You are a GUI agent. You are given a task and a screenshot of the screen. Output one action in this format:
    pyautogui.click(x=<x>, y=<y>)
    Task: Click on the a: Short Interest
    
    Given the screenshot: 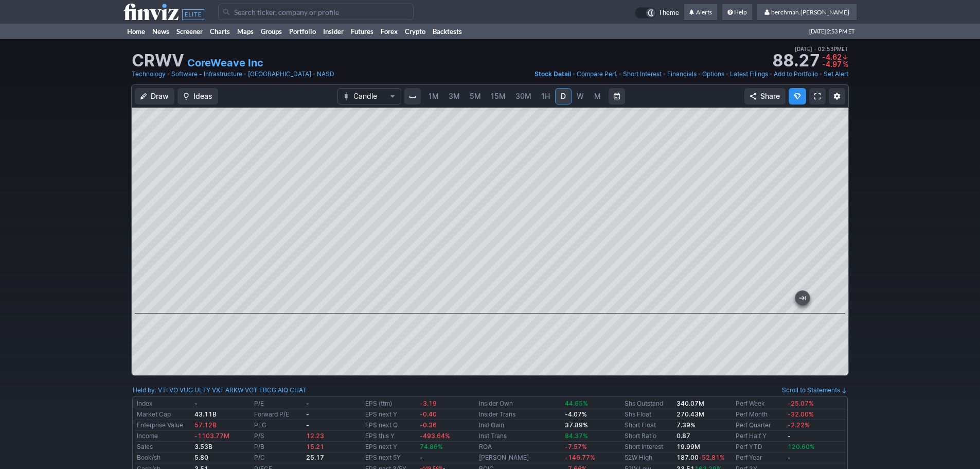 What is the action you would take?
    pyautogui.click(x=643, y=446)
    